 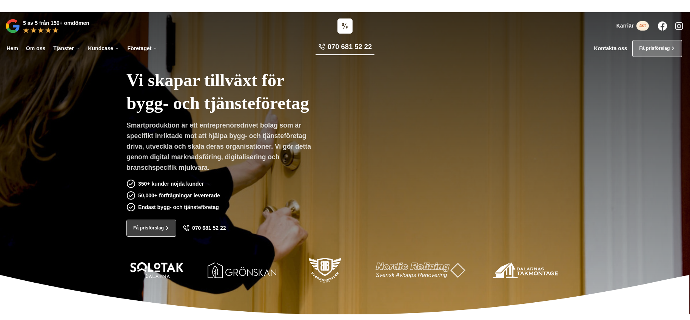 What do you see at coordinates (633, 26) in the screenshot?
I see `a: Karriär 4st` at bounding box center [633, 26].